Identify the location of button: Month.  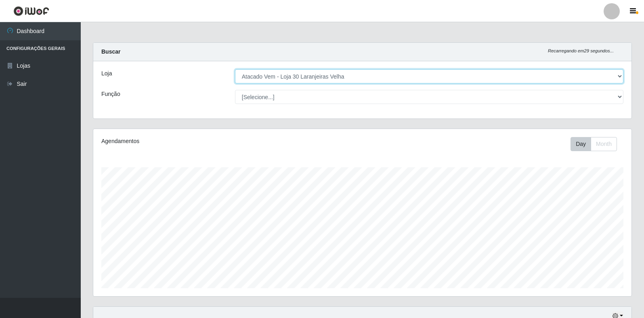
(603, 144).